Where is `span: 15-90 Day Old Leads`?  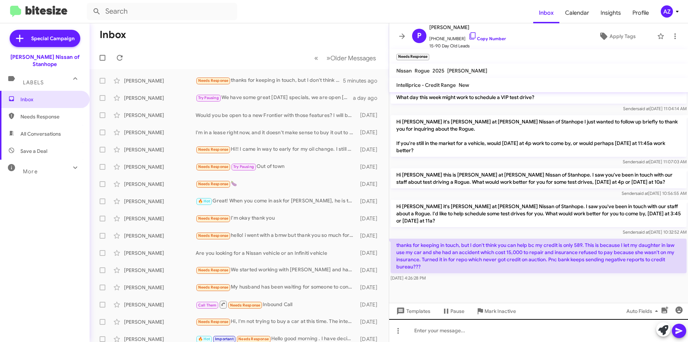 span: 15-90 Day Old Leads is located at coordinates (468, 46).